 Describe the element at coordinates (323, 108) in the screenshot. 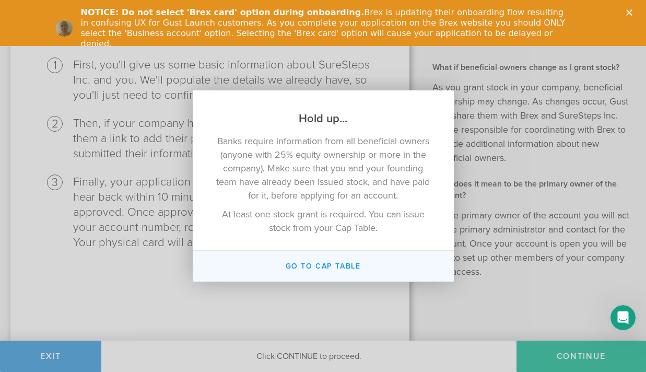

I see `h2: Hold up...` at that location.